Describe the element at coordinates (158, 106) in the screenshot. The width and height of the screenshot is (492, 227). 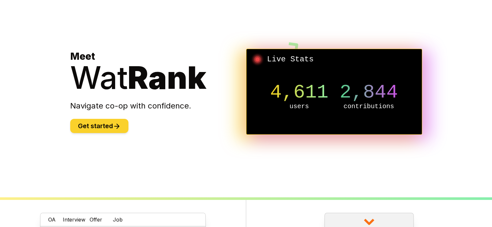
I see `p: Navigate co-op with confidence.` at that location.